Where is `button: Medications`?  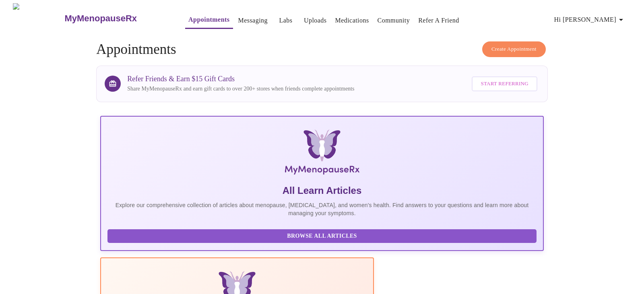
button: Medications is located at coordinates (352, 20).